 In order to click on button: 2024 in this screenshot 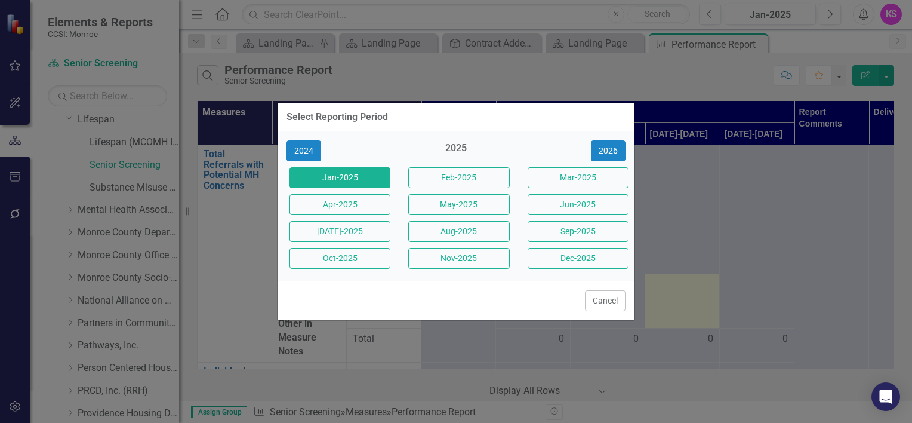, I will do `click(304, 150)`.